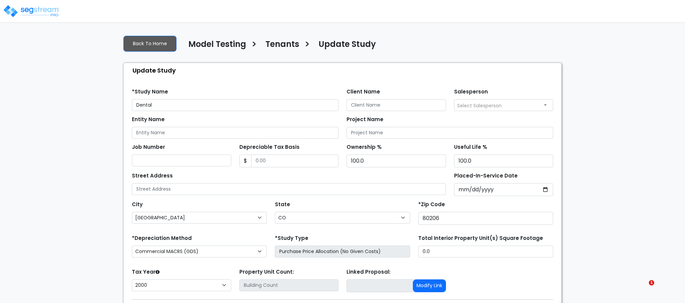  What do you see at coordinates (266, 272) in the screenshot?
I see `label: Property Unit Count:` at bounding box center [266, 272].